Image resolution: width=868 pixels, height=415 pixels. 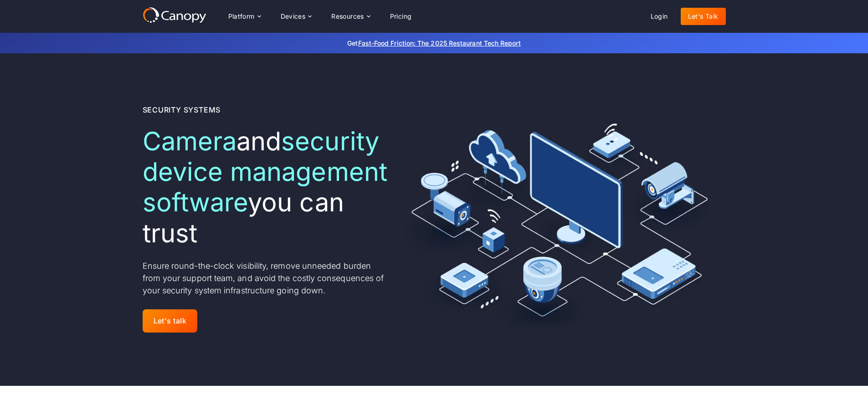 What do you see at coordinates (659, 16) in the screenshot?
I see `a: Login` at bounding box center [659, 16].